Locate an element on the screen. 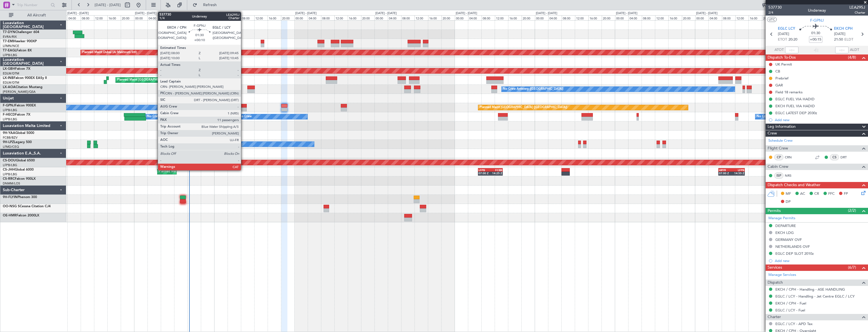 This screenshot has width=868, height=332. span: (4/8) is located at coordinates (851, 57).